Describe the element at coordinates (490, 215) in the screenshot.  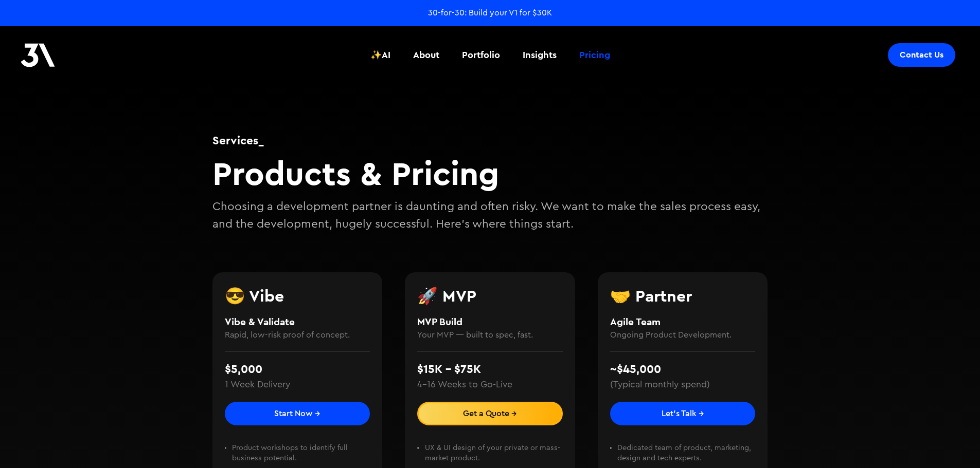
I see `p: Choosing a development partner is daunting and often risky. We want to make the sales process eas...` at that location.